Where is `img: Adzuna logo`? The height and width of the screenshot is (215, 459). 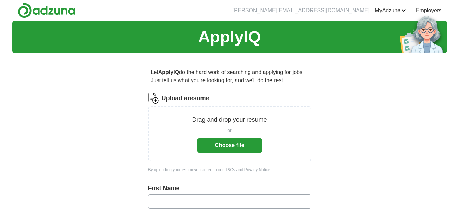
img: Adzuna logo is located at coordinates (47, 10).